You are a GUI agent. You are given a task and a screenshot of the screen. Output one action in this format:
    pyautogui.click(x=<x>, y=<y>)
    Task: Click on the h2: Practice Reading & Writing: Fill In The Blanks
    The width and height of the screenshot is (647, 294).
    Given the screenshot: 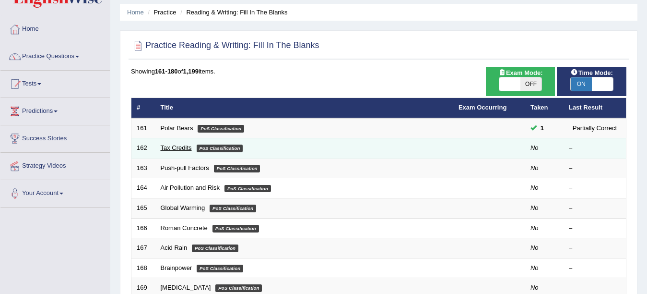 What is the action you would take?
    pyautogui.click(x=225, y=46)
    